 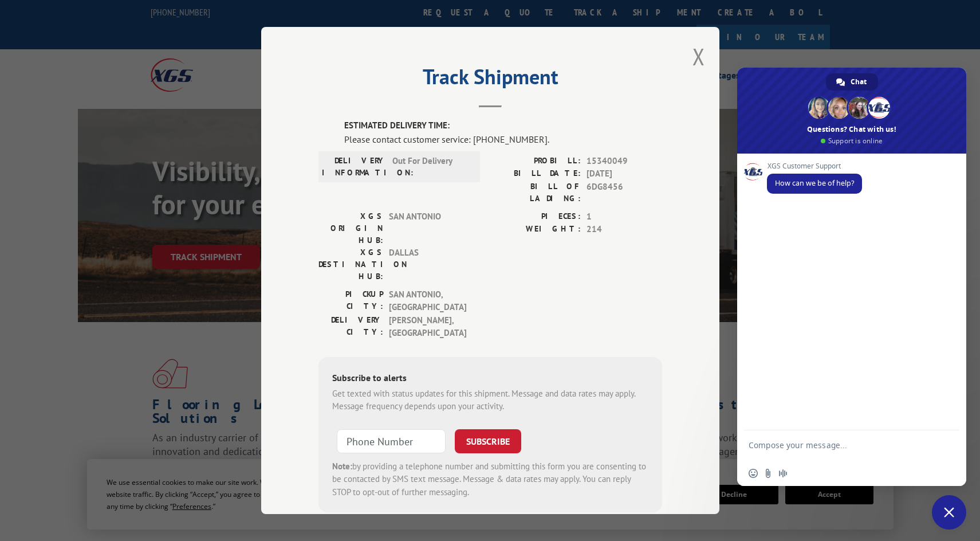 What do you see at coordinates (625, 161) in the screenshot?
I see `span: 15340049` at bounding box center [625, 161].